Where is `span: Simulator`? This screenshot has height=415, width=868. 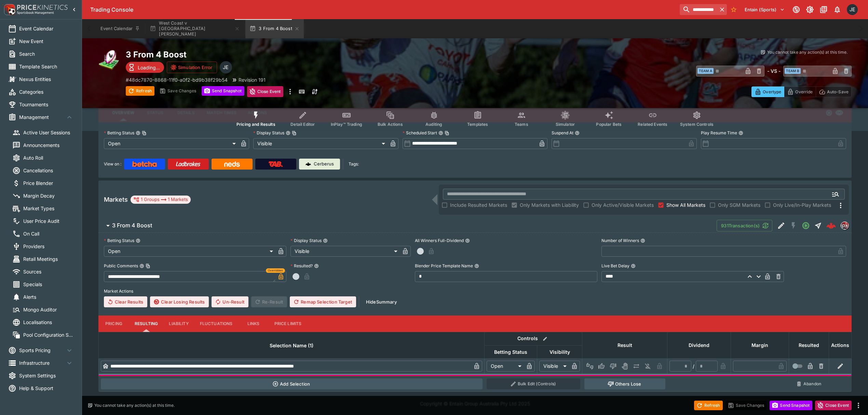
span: Simulator is located at coordinates (565, 124).